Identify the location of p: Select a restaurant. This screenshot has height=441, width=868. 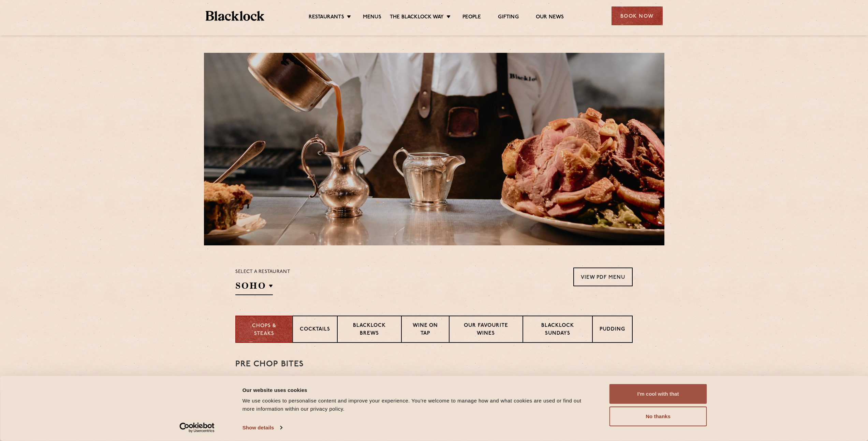
(262, 272).